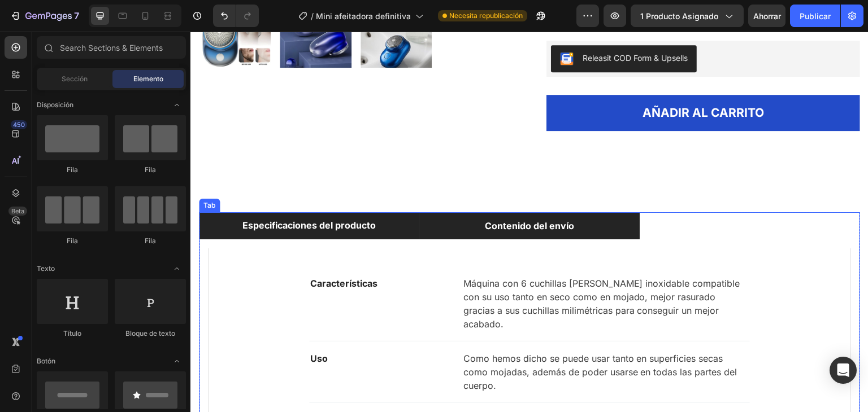  Describe the element at coordinates (46, 361) in the screenshot. I see `font: Botón` at that location.